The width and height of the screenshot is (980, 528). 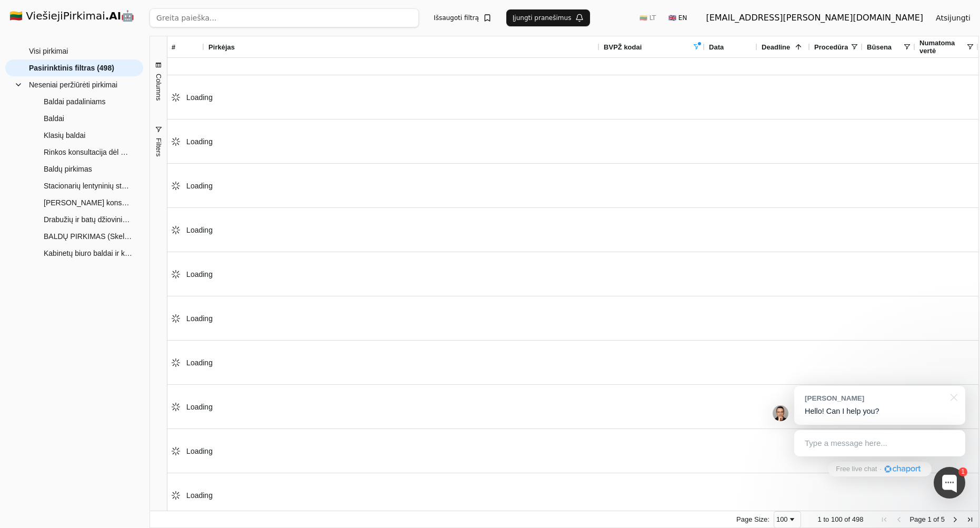 I want to click on button: Atsijungti, so click(x=953, y=18).